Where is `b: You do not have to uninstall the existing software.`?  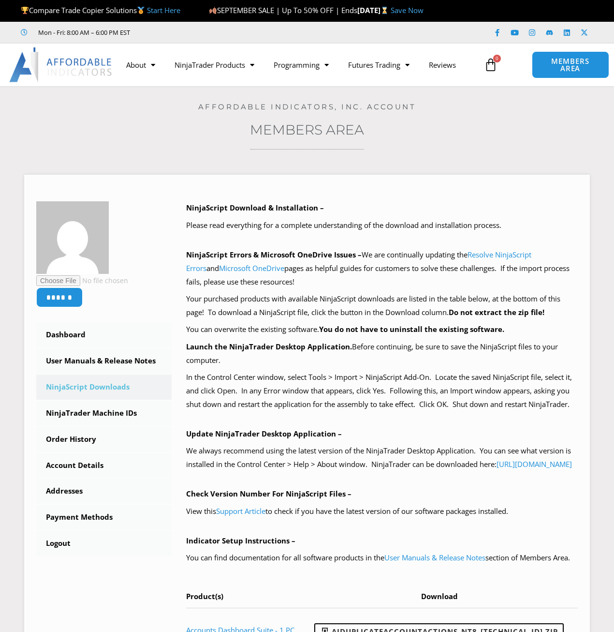
b: You do not have to uninstall the existing software. is located at coordinates (412, 329).